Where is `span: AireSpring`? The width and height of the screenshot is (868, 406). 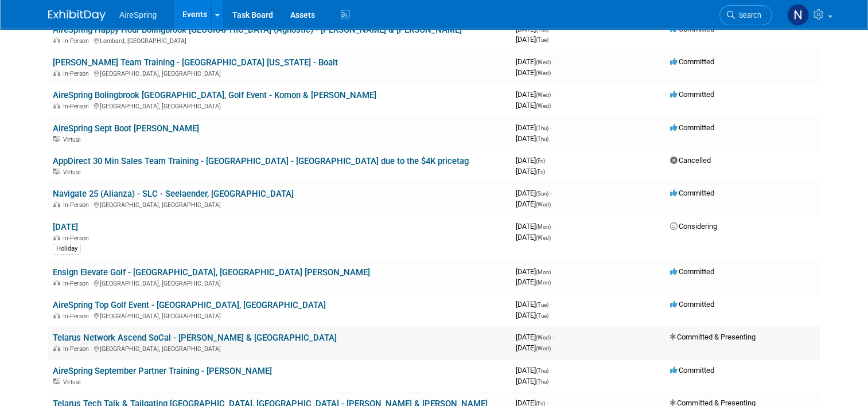
span: AireSpring is located at coordinates (138, 15).